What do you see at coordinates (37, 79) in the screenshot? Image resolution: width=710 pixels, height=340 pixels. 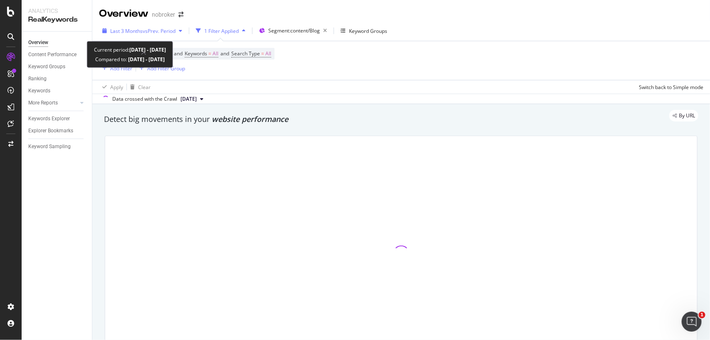 I see `div: Ranking` at bounding box center [37, 79].